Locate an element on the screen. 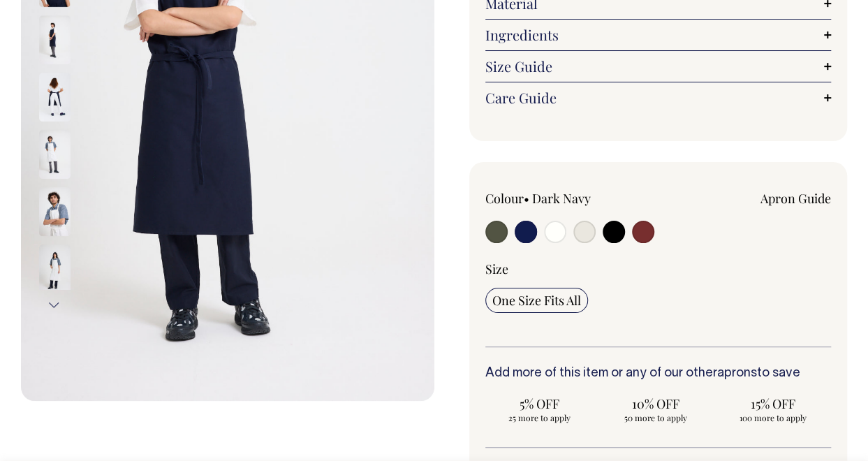 This screenshot has height=461, width=868. span: One Size Fits All is located at coordinates (536, 301).